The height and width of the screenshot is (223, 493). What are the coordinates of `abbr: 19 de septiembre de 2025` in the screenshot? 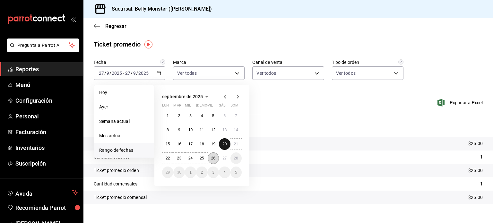 It's located at (213, 144).